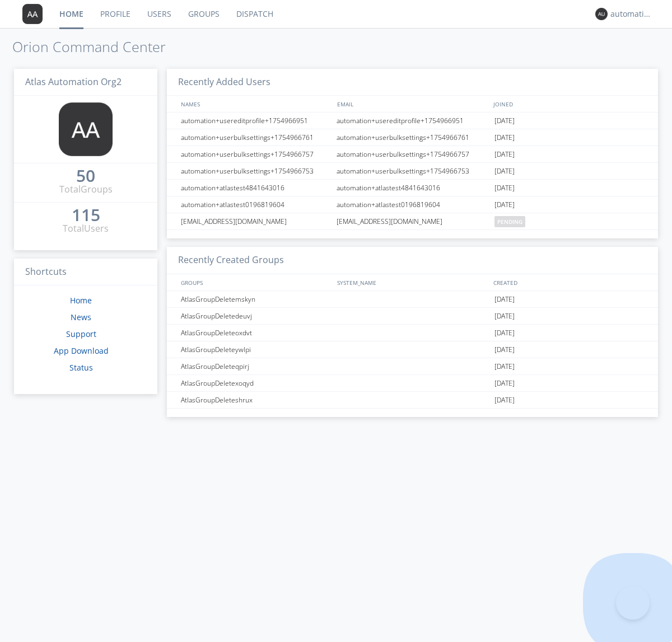  Describe the element at coordinates (255, 103) in the screenshot. I see `div: NAMES` at that location.